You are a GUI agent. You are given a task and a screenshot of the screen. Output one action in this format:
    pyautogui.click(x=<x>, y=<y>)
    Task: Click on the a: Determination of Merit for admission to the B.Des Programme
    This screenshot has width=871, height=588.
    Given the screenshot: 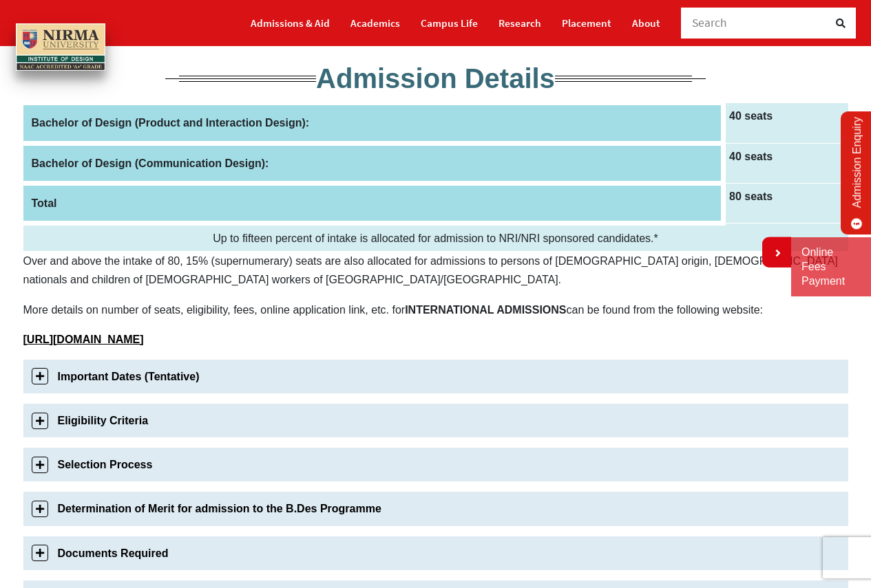 What is the action you would take?
    pyautogui.click(x=436, y=509)
    